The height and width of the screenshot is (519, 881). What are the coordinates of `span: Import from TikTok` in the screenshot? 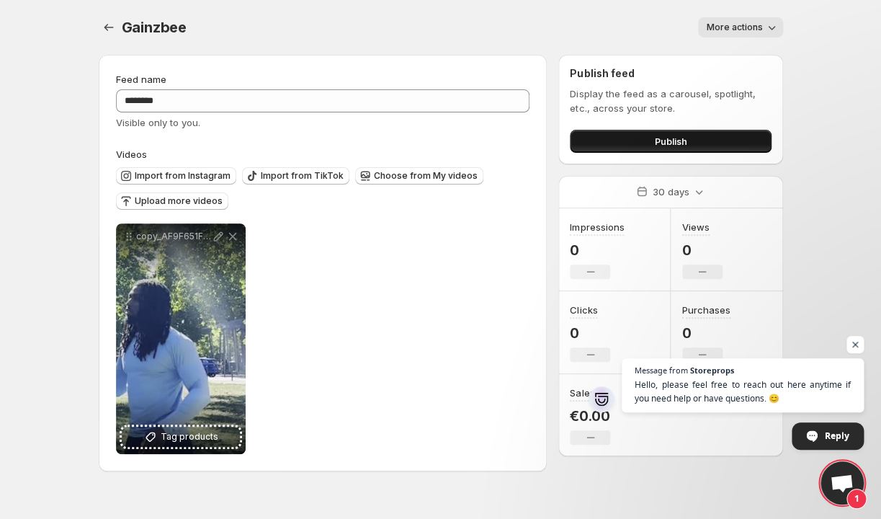 It's located at (302, 176).